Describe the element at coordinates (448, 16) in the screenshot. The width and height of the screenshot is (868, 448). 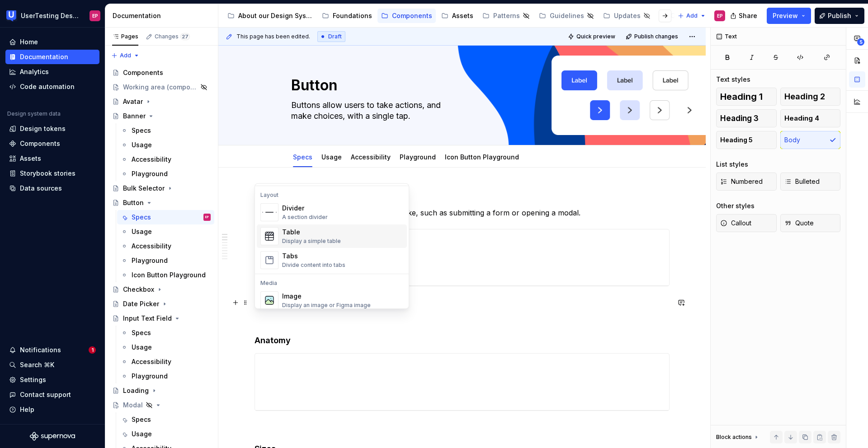
I see `div: Page tree` at that location.